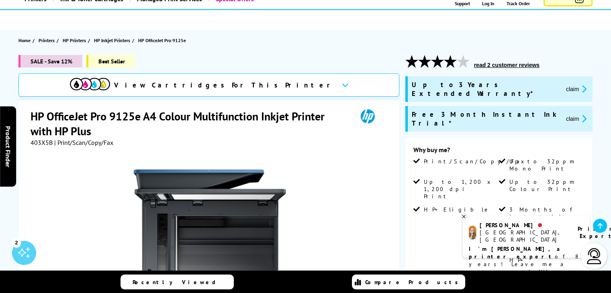 This screenshot has height=293, width=611. Describe the element at coordinates (499, 152) in the screenshot. I see `div: Why buy me?` at that location.